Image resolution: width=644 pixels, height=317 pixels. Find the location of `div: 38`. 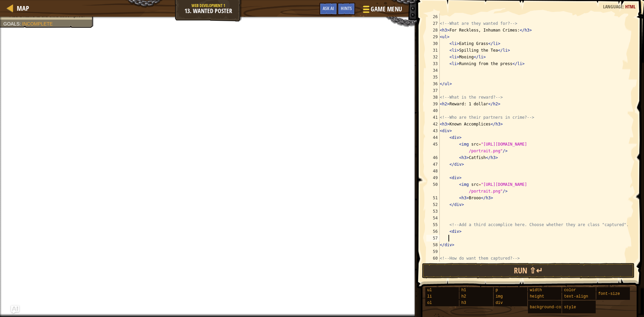

div: 38 is located at coordinates (433, 97).